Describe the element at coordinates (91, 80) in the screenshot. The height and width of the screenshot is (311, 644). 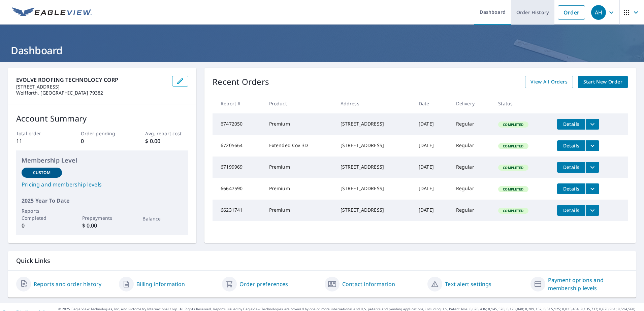
I see `p: EVOLVE ROOFING TECHNOLOCY CORP` at that location.